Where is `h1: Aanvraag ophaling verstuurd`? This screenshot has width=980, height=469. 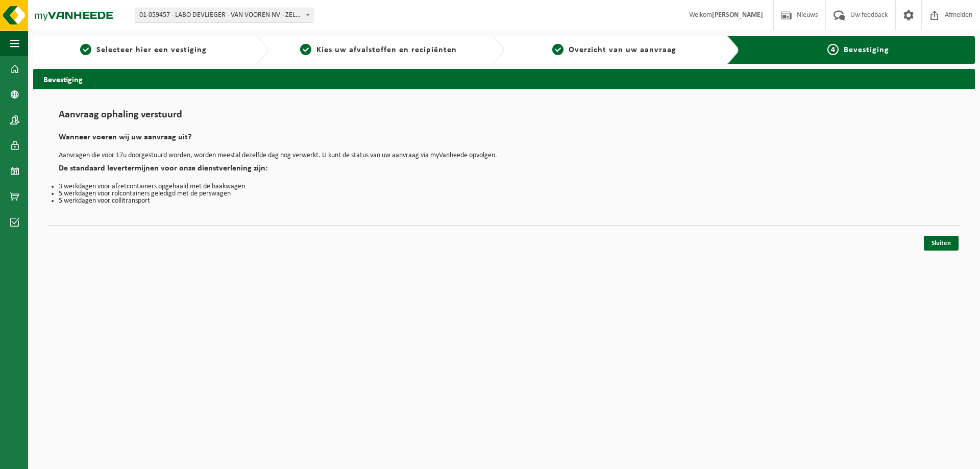 h1: Aanvraag ophaling verstuurd is located at coordinates (504, 117).